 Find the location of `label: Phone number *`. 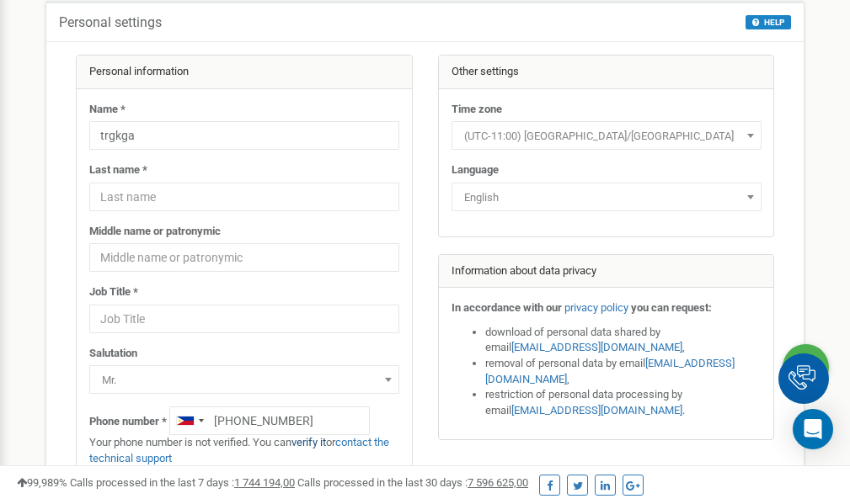

label: Phone number * is located at coordinates (128, 421).